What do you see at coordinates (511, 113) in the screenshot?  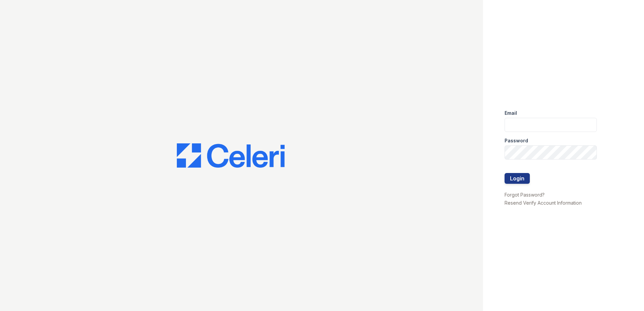 I see `label: Email` at bounding box center [511, 113].